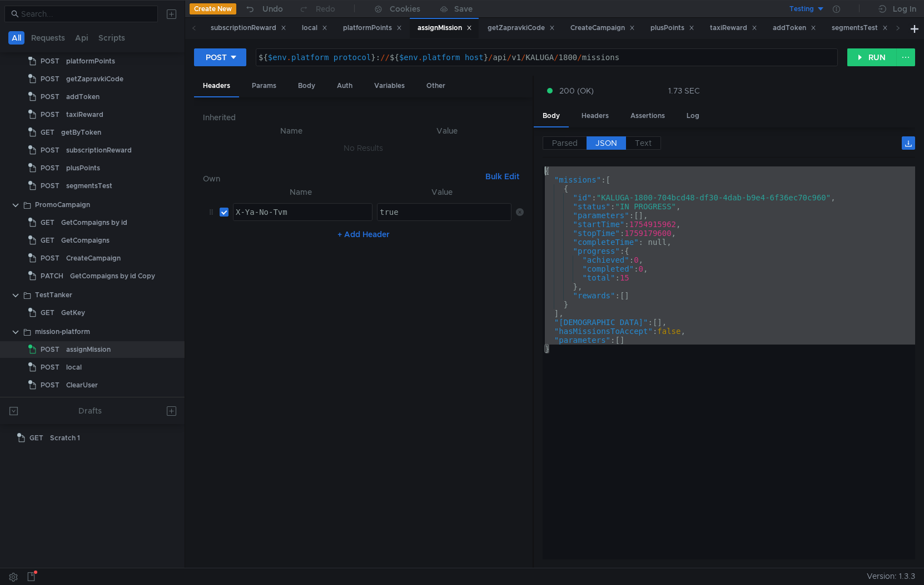 Image resolution: width=924 pixels, height=585 pixels. I want to click on div: Log In, so click(905, 9).